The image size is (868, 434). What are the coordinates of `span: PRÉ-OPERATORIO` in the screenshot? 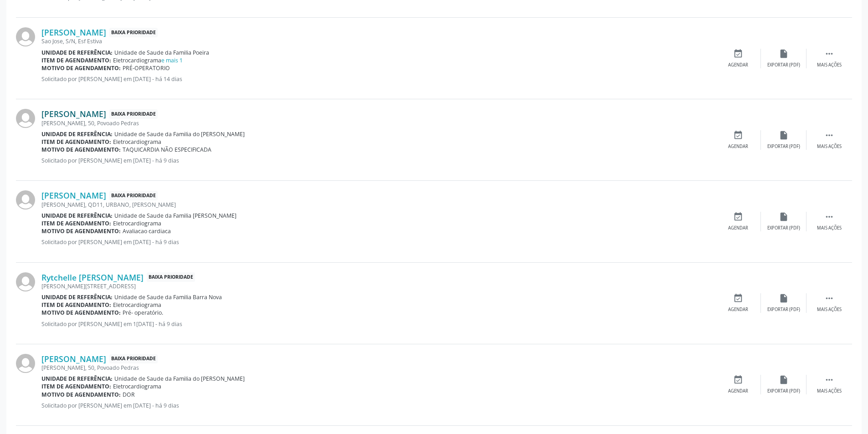 It's located at (146, 68).